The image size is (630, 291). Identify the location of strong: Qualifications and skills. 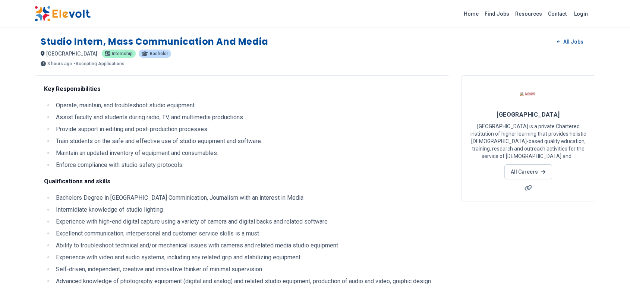
(77, 181).